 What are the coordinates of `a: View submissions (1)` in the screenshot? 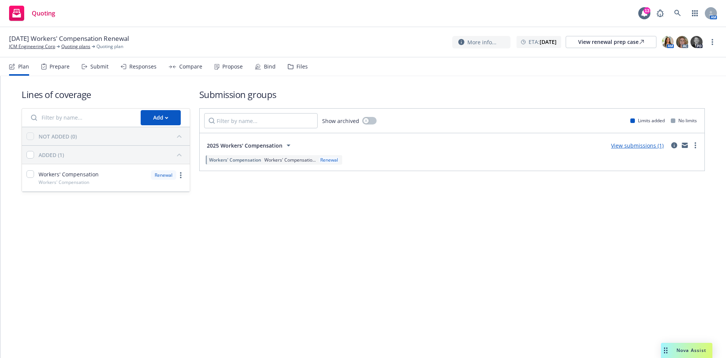 It's located at (637, 145).